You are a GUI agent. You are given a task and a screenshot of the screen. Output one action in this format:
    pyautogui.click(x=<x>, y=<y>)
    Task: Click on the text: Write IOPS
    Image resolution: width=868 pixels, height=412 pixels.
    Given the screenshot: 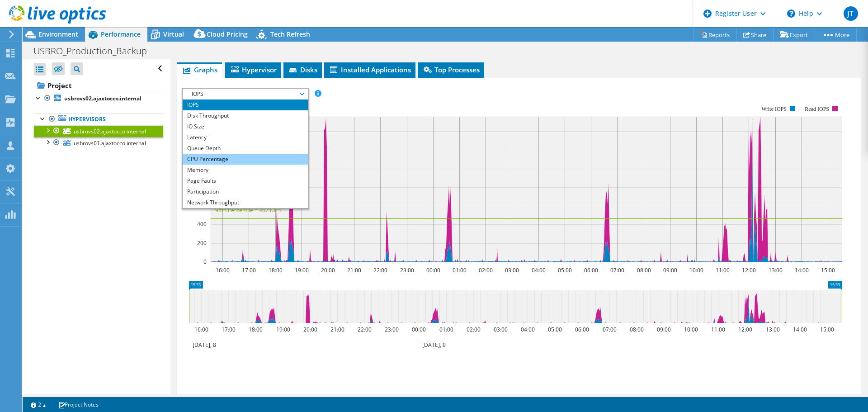 What is the action you would take?
    pyautogui.click(x=774, y=109)
    